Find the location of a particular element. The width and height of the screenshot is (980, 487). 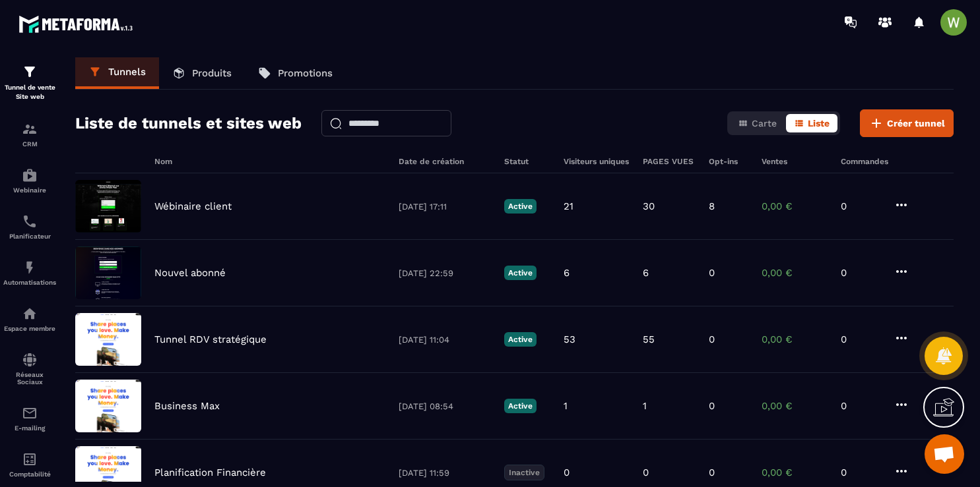

p: Promotions is located at coordinates (304, 74).